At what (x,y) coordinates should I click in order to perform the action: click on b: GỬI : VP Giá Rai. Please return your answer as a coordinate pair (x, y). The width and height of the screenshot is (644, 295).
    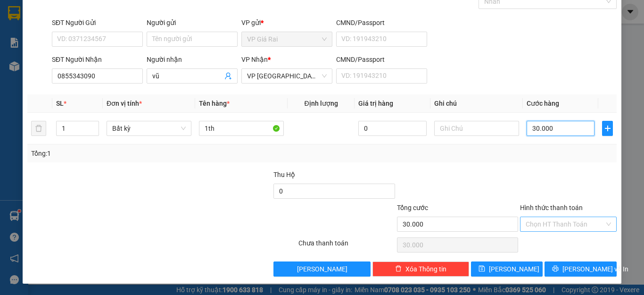
    Looking at the image, I should click on (51, 78).